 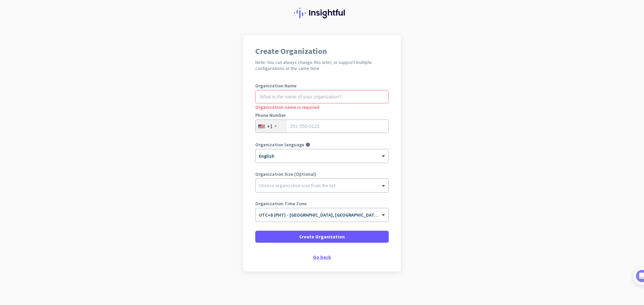 What do you see at coordinates (322, 86) in the screenshot?
I see `label: Organization Name` at bounding box center [322, 86].